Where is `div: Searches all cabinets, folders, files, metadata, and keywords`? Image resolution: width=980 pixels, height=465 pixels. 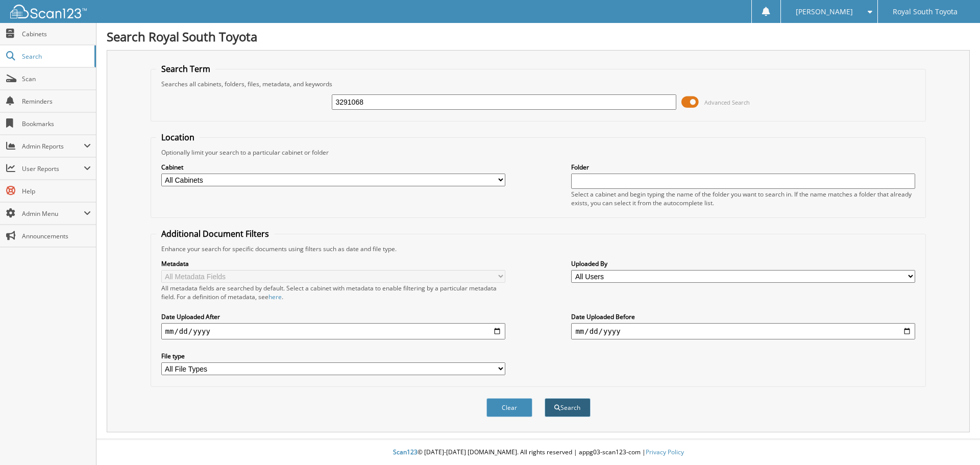 div: Searches all cabinets, folders, files, metadata, and keywords is located at coordinates (538, 84).